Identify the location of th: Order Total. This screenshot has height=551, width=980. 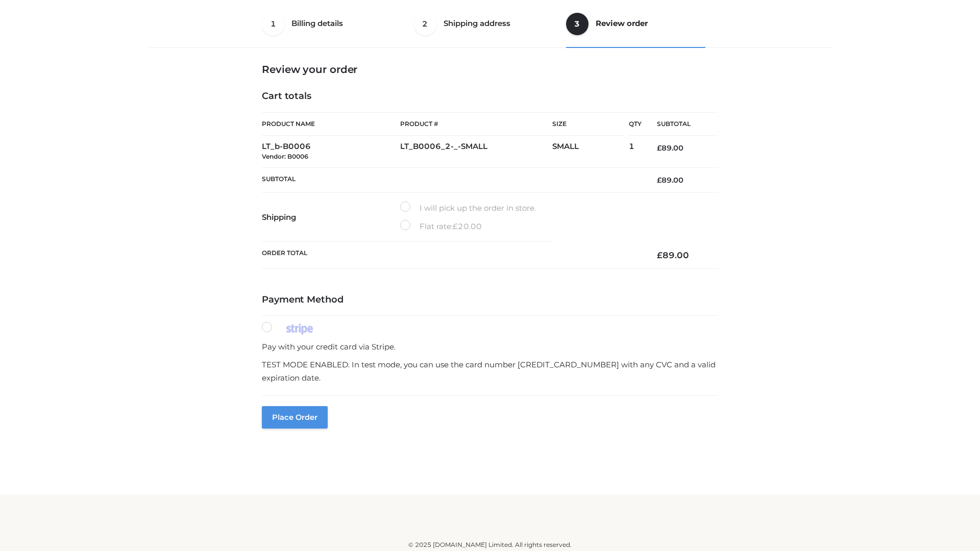
(451, 255).